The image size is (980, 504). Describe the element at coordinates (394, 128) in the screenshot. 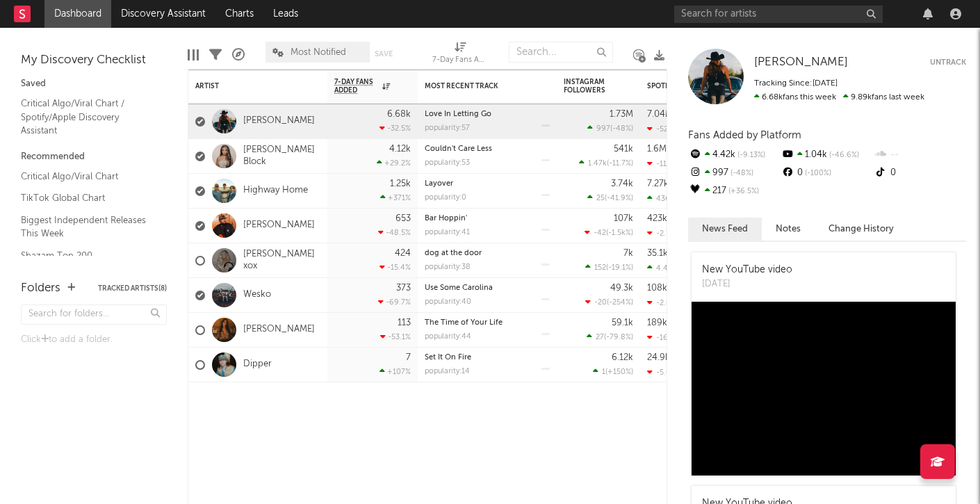

I see `div: -32.5 %` at that location.